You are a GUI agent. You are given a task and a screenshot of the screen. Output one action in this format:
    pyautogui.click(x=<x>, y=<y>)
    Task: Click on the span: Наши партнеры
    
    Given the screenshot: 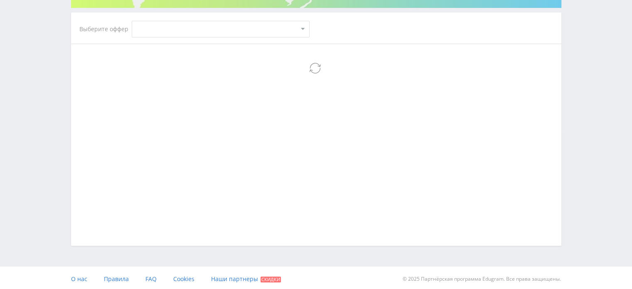 What is the action you would take?
    pyautogui.click(x=234, y=279)
    